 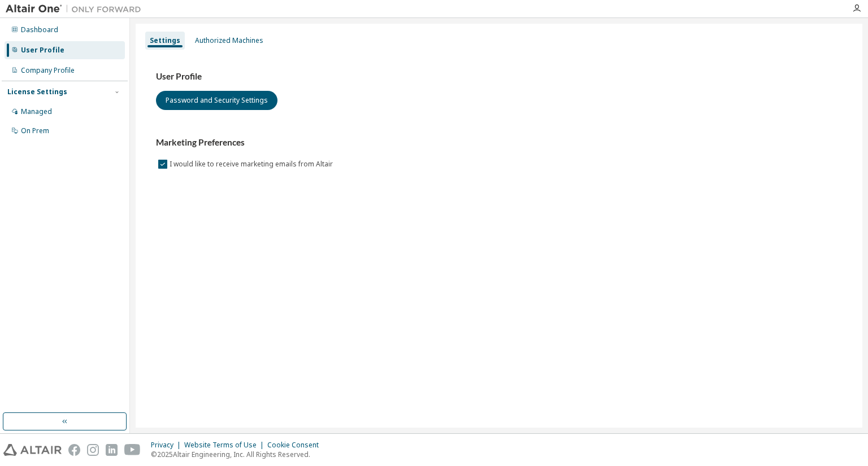 I want to click on img: instagram.svg, so click(x=92, y=450).